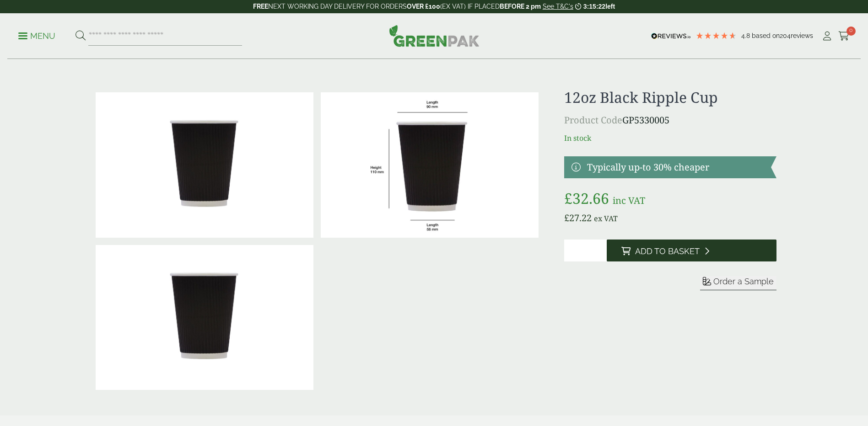  Describe the element at coordinates (606, 218) in the screenshot. I see `span: ex VAT` at that location.